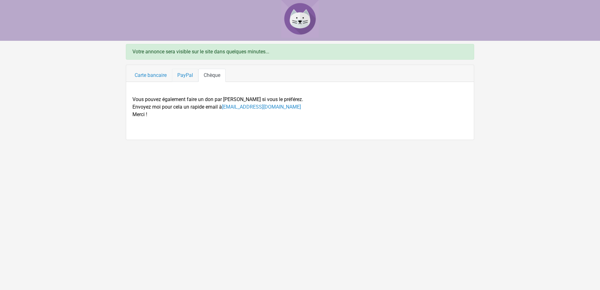  What do you see at coordinates (151, 75) in the screenshot?
I see `a: Carte bancaire` at bounding box center [151, 75].